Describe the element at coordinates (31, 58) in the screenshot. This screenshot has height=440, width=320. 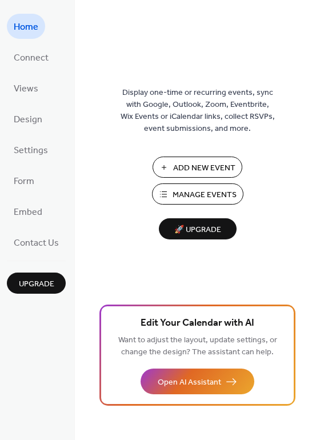
I see `span: Connect` at that location.